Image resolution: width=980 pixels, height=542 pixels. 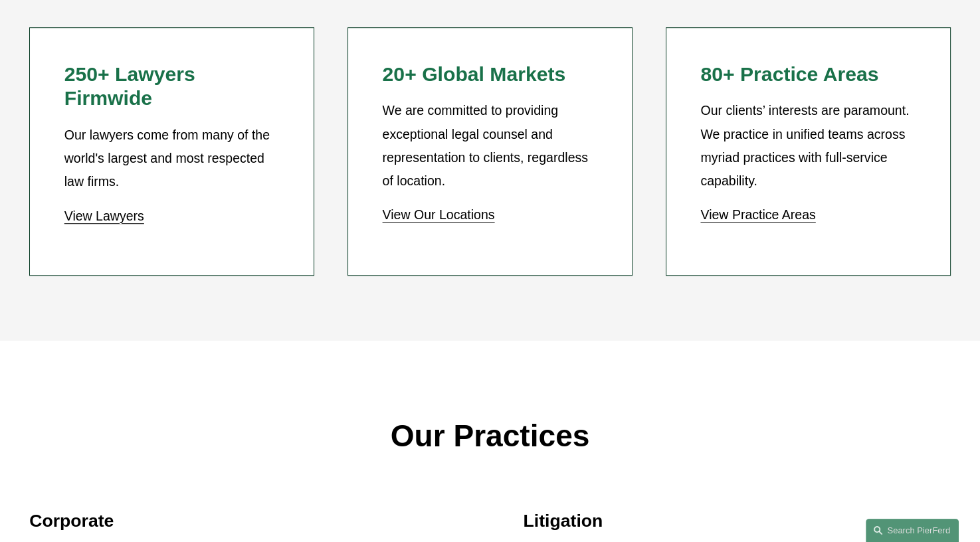 I want to click on a: View Our Locations, so click(x=439, y=214).